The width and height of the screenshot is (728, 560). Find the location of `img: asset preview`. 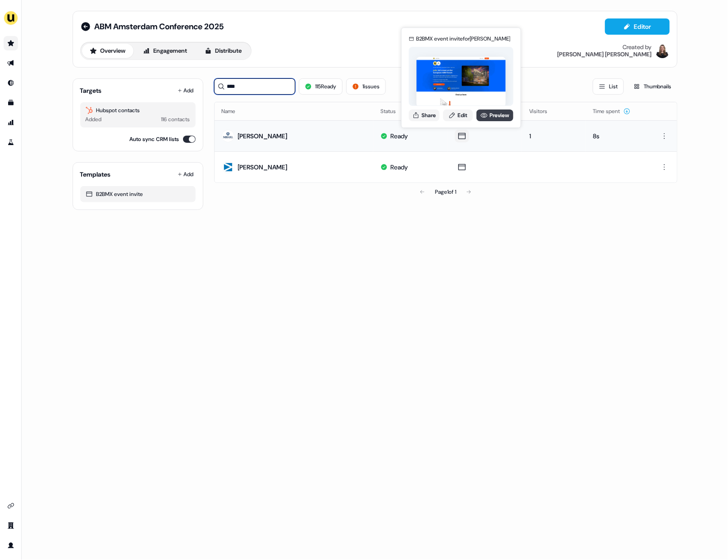

img: asset preview is located at coordinates (461, 82).